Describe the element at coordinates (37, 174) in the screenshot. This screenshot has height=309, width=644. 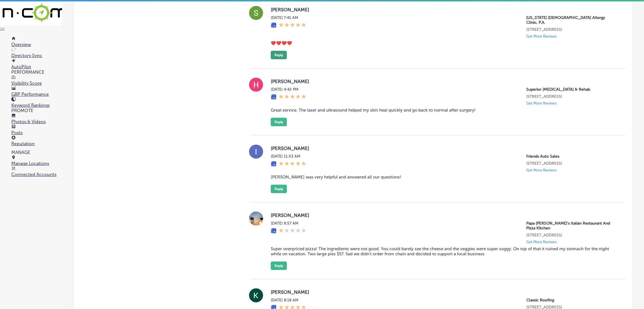
I see `p: Connected Accounts` at that location.